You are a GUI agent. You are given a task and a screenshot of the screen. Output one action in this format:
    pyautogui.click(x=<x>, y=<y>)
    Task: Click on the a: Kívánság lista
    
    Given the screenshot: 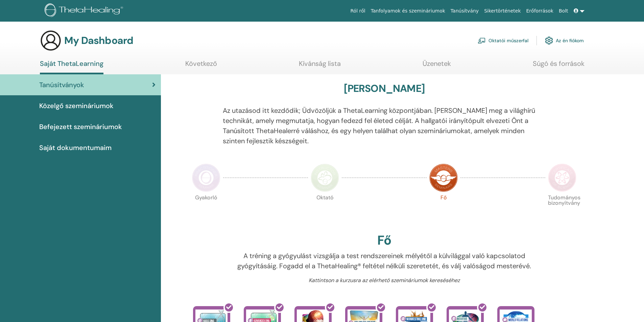 What is the action you would take?
    pyautogui.click(x=320, y=66)
    